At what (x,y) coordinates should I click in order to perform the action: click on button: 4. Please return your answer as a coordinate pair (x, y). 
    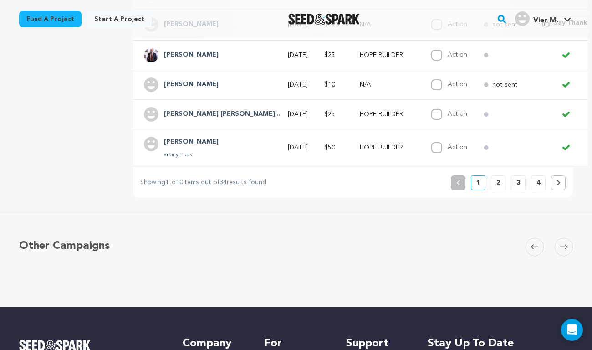
    Looking at the image, I should click on (538, 182).